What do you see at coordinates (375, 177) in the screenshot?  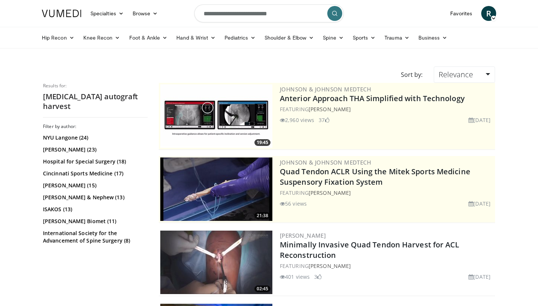 I see `a: Quad Tendon ACLR Using the Mitek Sports Medicine Suspensory Fixation System` at bounding box center [375, 177].